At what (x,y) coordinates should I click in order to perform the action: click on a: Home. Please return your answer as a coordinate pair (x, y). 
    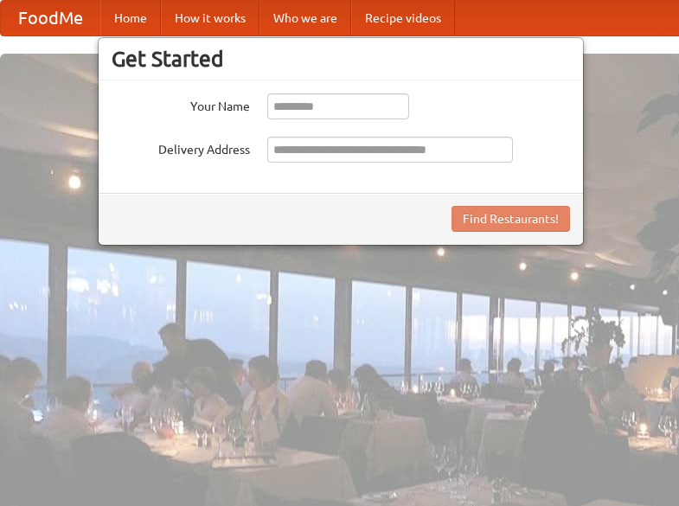
    Looking at the image, I should click on (131, 18).